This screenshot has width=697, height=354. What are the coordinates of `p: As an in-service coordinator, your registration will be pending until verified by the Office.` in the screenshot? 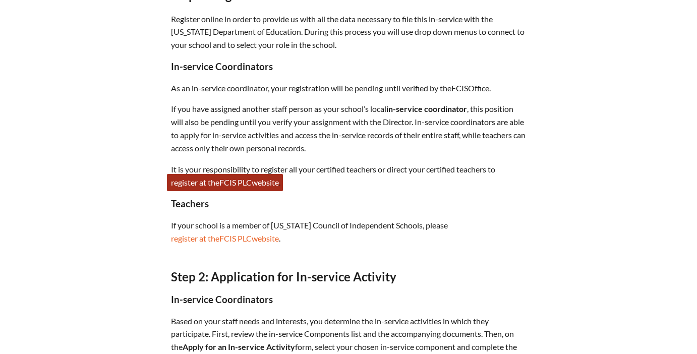 It's located at (348, 88).